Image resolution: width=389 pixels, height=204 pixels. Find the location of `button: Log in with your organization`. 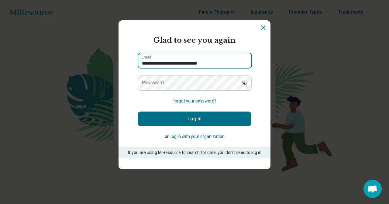

button: Log in with your organization is located at coordinates (197, 137).